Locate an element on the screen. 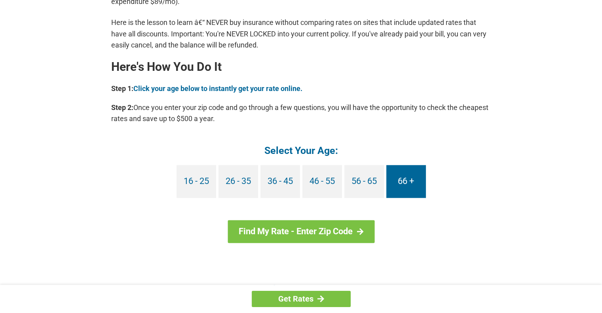  h4: Select Your Age: is located at coordinates (301, 150).